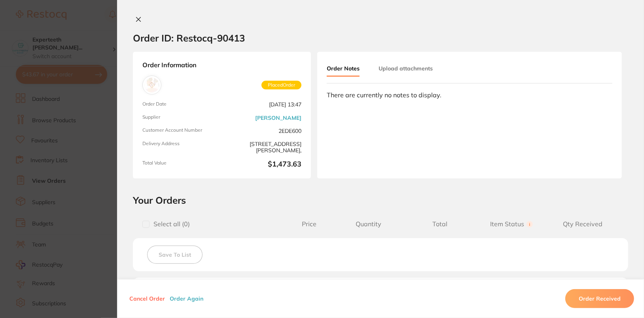  What do you see at coordinates (222, 65) in the screenshot?
I see `strong: Order Information` at bounding box center [222, 65].